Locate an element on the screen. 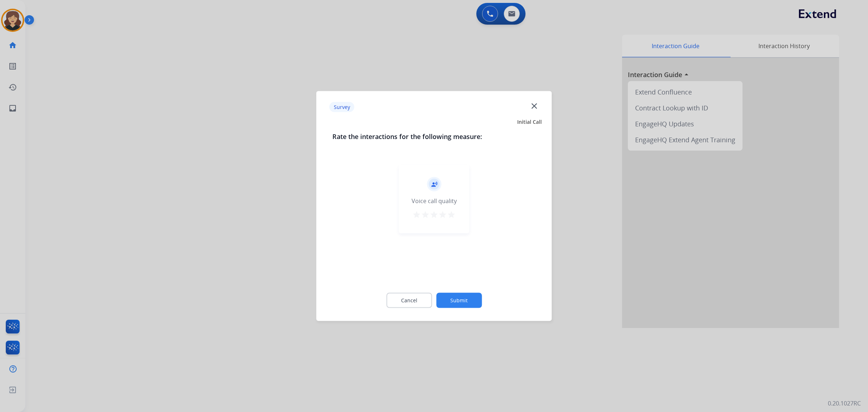 This screenshot has height=412, width=868. h3: Rate the interactions for the following measure: is located at coordinates (434, 136).